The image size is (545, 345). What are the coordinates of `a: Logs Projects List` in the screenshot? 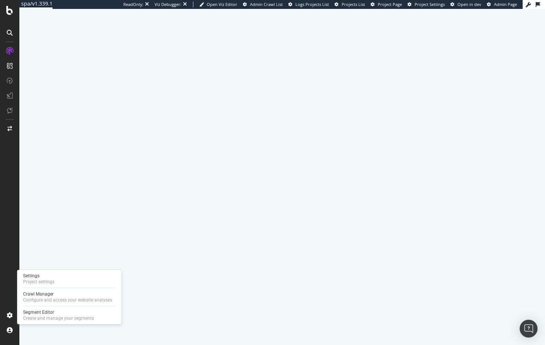 It's located at (308, 4).